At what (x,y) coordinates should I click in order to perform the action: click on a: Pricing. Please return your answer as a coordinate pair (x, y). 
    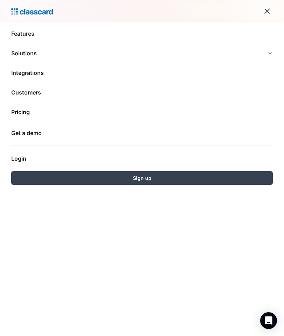
    Looking at the image, I should click on (142, 112).